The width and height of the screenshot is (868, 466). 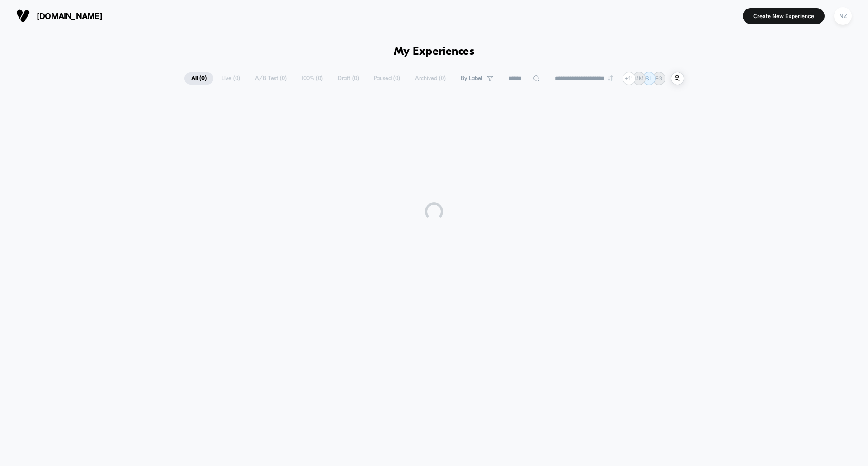 I want to click on div: + 11, so click(x=629, y=78).